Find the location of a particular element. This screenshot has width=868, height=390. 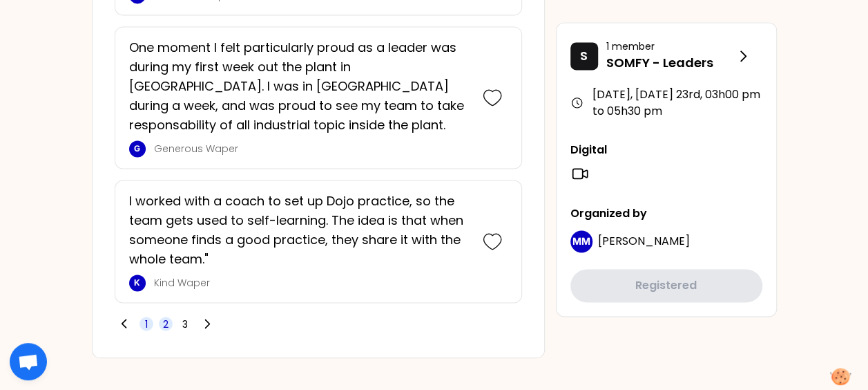

p: Organized by is located at coordinates (667, 214).